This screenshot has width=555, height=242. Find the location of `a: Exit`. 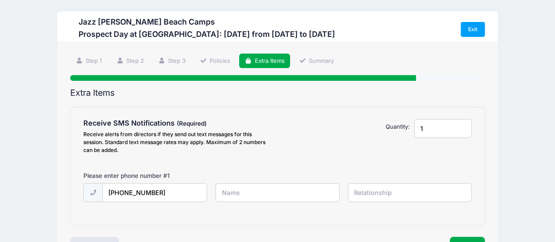

a: Exit is located at coordinates (473, 29).